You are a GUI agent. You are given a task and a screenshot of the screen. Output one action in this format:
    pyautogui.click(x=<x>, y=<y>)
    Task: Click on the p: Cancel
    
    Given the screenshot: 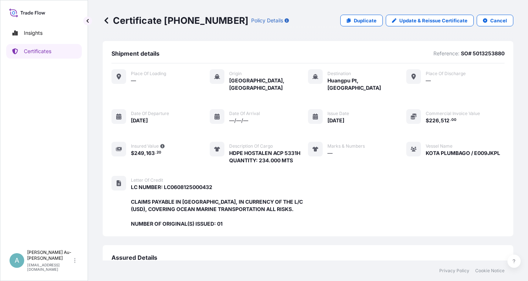 What is the action you would take?
    pyautogui.click(x=499, y=21)
    